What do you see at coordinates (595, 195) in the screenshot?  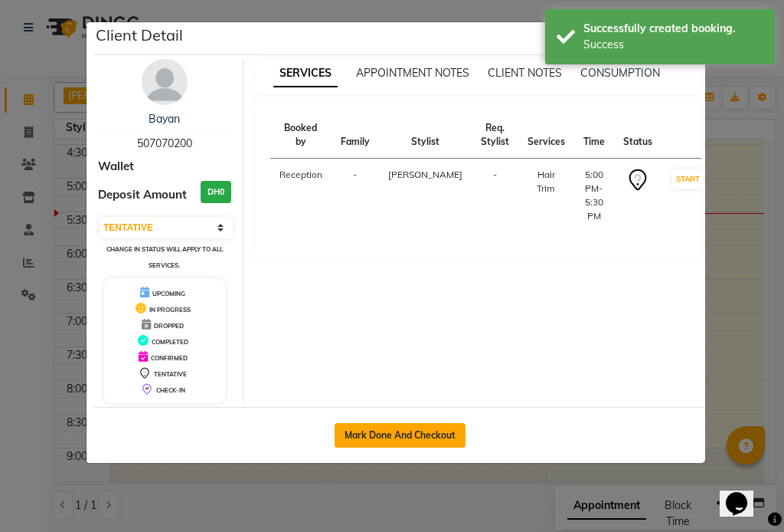 I see `td: 5:00 PM-5:30 PM` at bounding box center [595, 195].